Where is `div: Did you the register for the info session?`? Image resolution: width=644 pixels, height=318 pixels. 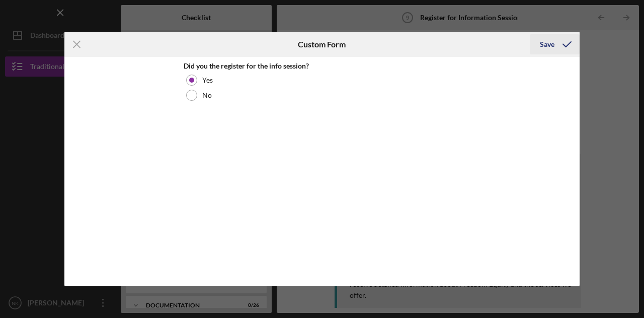
div: Did you the register for the info session? is located at coordinates (322, 66).